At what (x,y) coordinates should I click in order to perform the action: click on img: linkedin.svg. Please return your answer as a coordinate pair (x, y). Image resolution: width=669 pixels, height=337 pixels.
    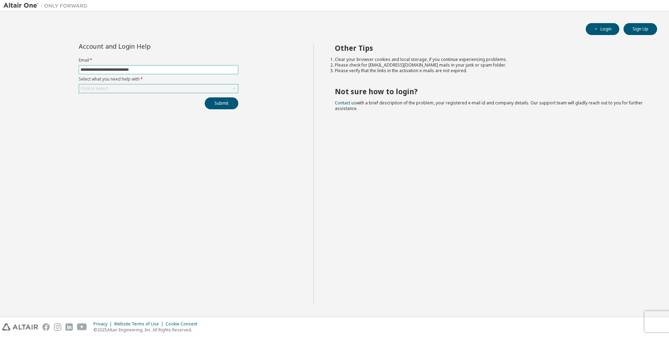
    Looking at the image, I should click on (69, 327).